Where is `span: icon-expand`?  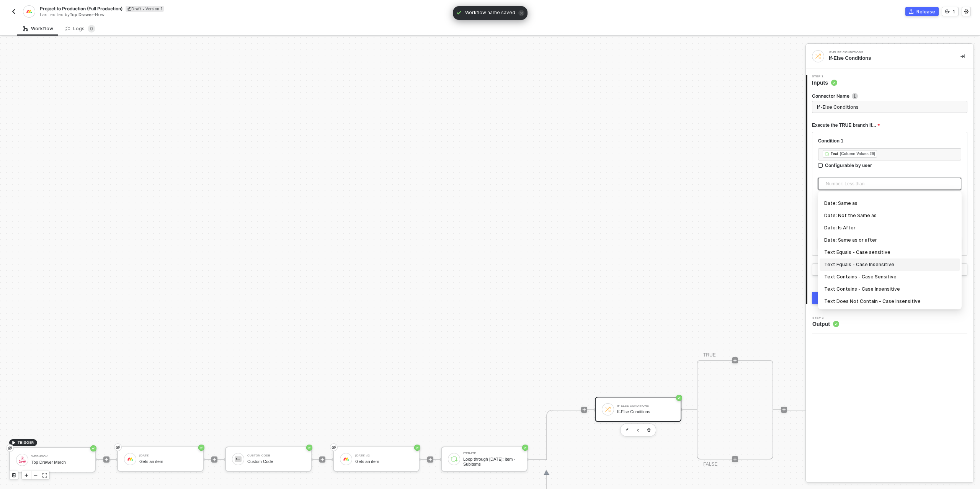 span: icon-expand is located at coordinates (45, 475).